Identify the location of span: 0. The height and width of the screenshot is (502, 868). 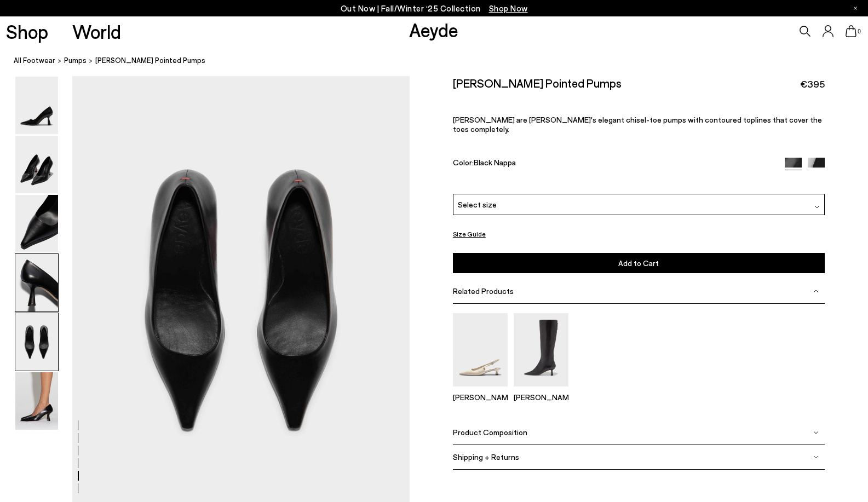
(859, 31).